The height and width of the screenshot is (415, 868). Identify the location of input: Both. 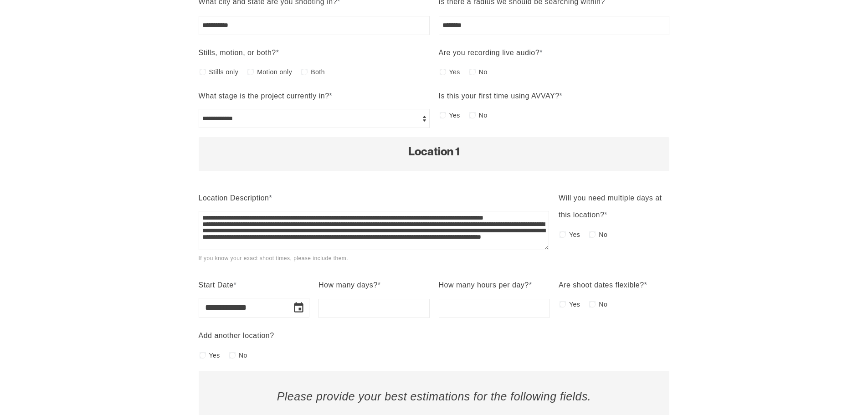
(304, 72).